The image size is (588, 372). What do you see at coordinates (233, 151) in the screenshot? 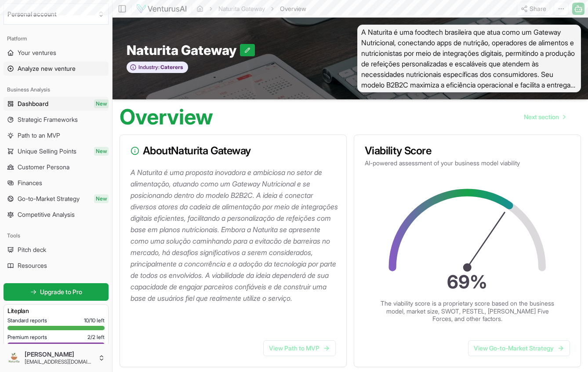
I see `h3: About Naturita Gateway` at bounding box center [233, 151].